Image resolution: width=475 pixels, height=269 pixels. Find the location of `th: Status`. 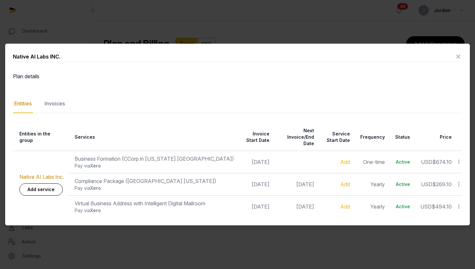

th: Status is located at coordinates (401, 137).